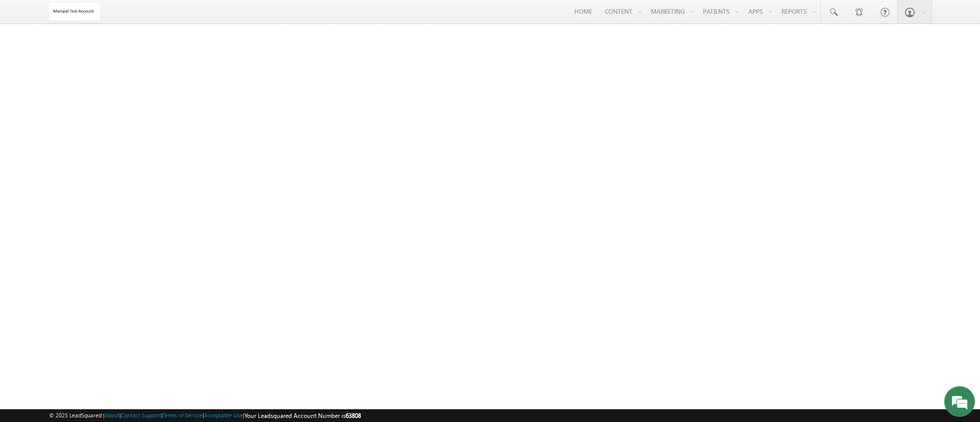  Describe the element at coordinates (141, 415) in the screenshot. I see `a: Contact Support` at that location.